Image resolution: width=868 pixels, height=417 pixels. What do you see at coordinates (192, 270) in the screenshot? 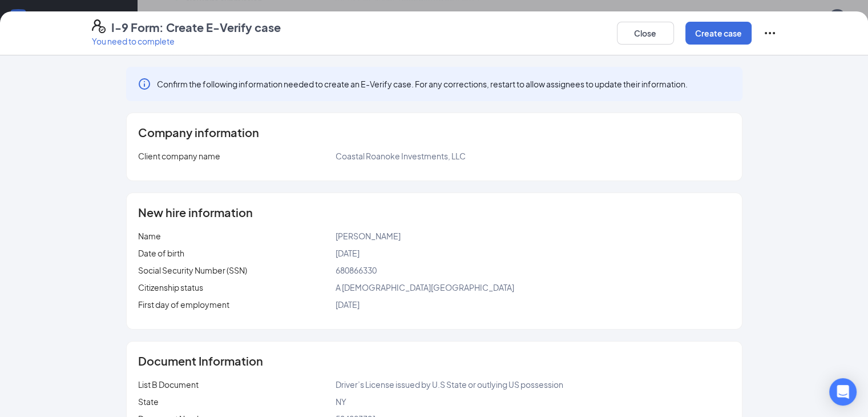
I see `span: Social Security Number (SSN)` at bounding box center [192, 270].